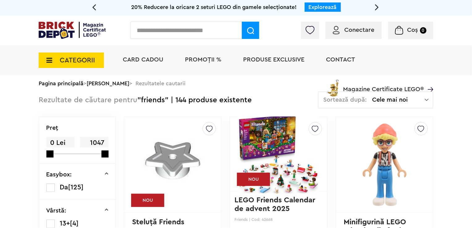 The height and width of the screenshot is (228, 472). What do you see at coordinates (172, 161) in the screenshot?
I see `img: Steluţă Friends` at bounding box center [172, 161].